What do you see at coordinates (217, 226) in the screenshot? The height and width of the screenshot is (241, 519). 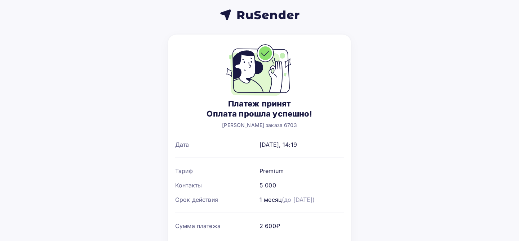 I see `div: Сумма платежа` at bounding box center [217, 226].